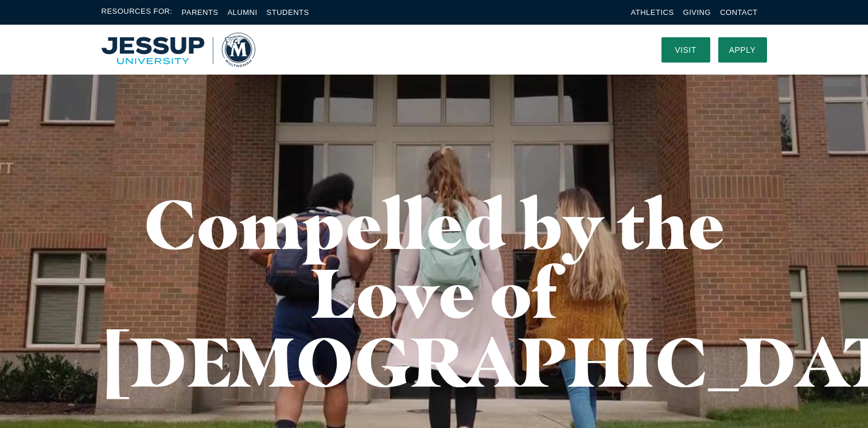 Image resolution: width=868 pixels, height=428 pixels. Describe the element at coordinates (137, 12) in the screenshot. I see `span: Resources For:` at that location.